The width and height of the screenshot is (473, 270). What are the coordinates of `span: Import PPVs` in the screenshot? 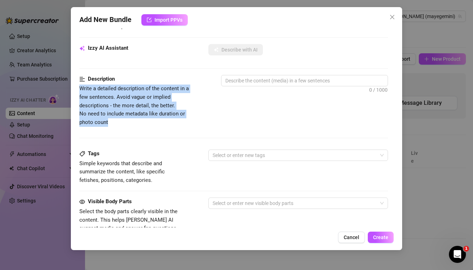 It's located at (168, 20).